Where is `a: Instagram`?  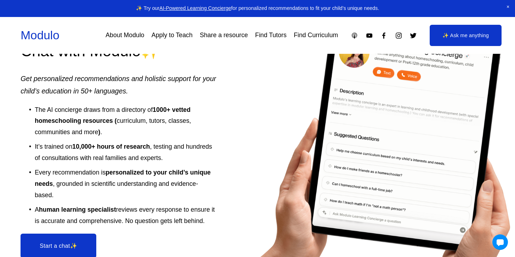 a: Instagram is located at coordinates (399, 35).